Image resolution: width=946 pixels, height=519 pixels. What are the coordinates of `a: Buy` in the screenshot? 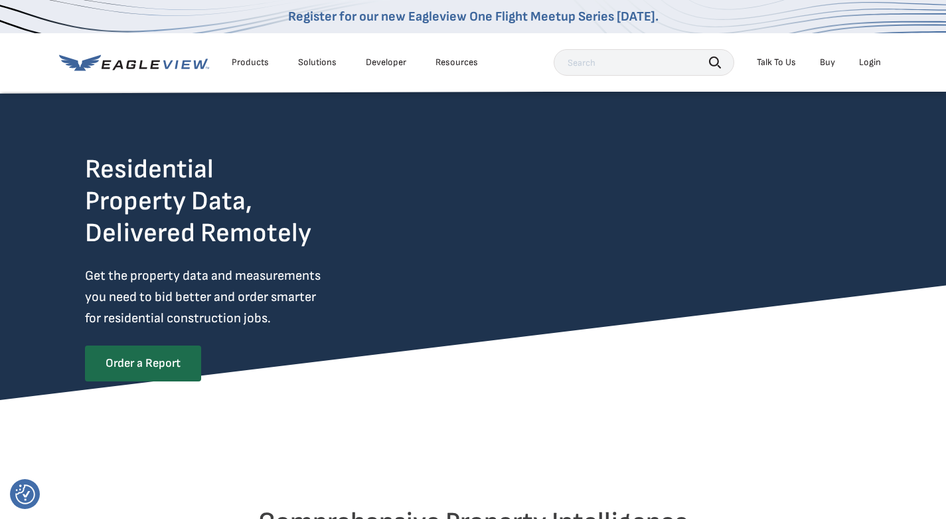 It's located at (827, 62).